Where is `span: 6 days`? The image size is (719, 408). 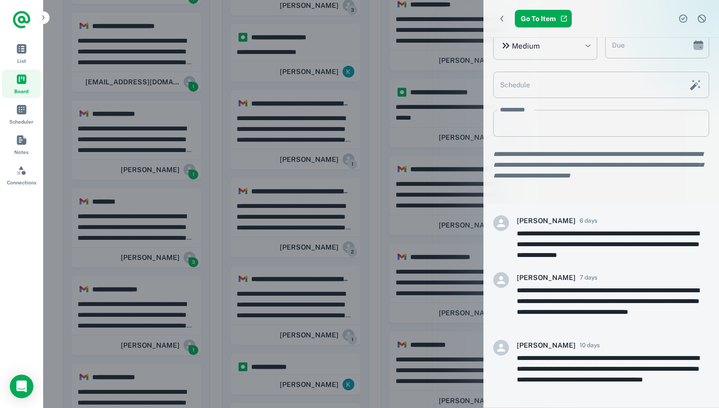
span: 6 days is located at coordinates (589, 221).